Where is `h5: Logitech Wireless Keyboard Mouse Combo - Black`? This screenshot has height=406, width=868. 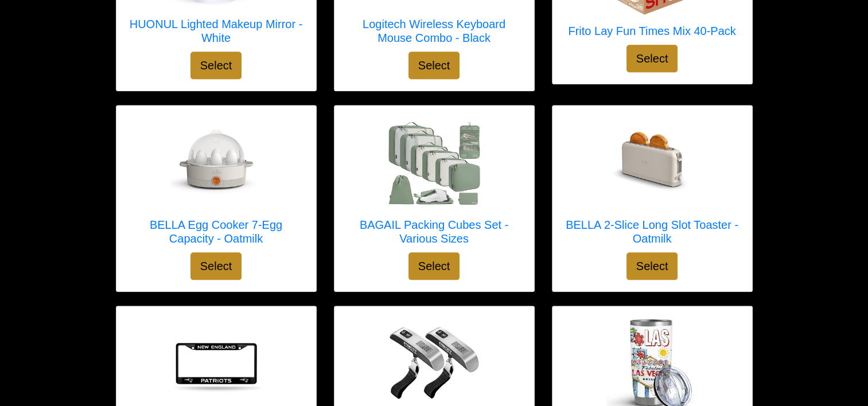 h5: Logitech Wireless Keyboard Mouse Combo - Black is located at coordinates (434, 31).